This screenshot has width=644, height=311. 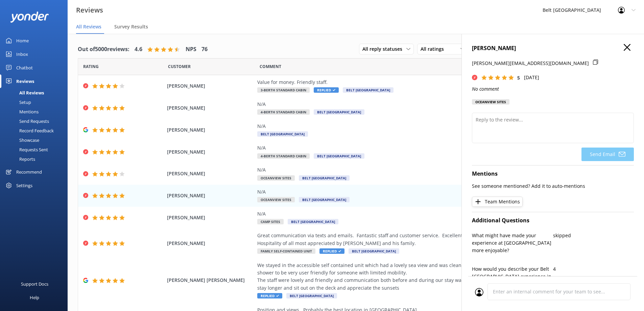 What do you see at coordinates (594, 235) in the screenshot?
I see `p: skipped` at bounding box center [594, 235].